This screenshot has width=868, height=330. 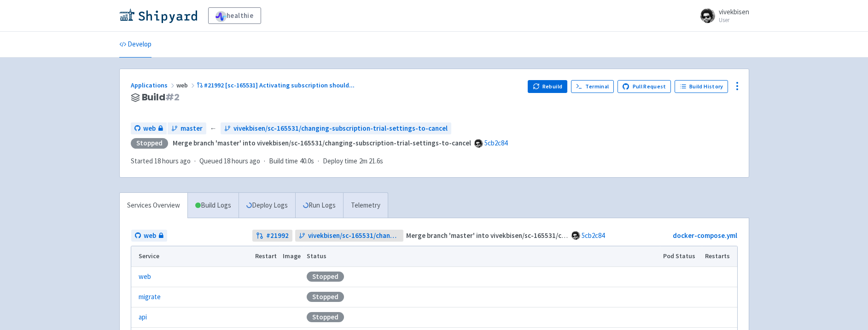 I want to click on th: Pod Status, so click(x=680, y=257).